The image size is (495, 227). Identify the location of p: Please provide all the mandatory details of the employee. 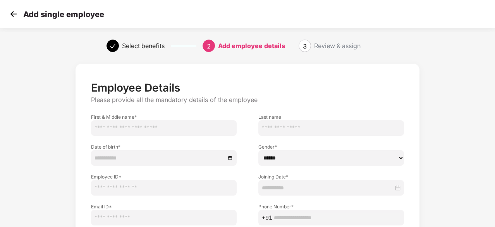
(248, 100).